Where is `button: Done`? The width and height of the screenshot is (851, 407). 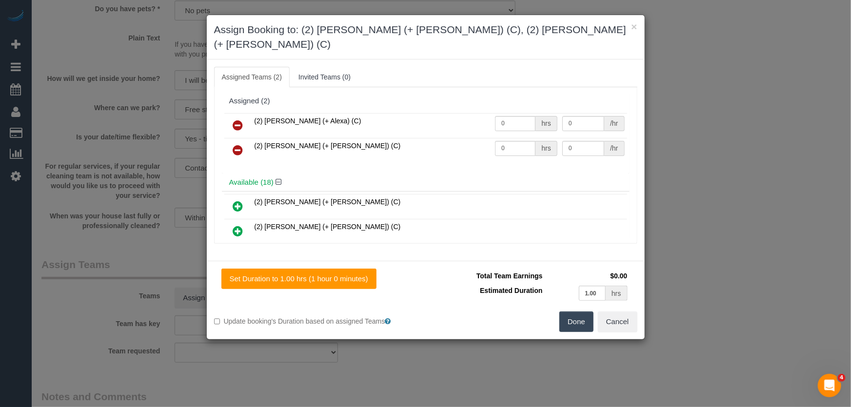 button: Done is located at coordinates (577, 322).